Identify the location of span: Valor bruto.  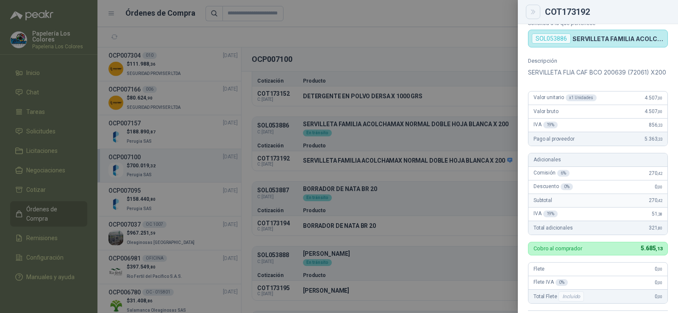
(546, 112).